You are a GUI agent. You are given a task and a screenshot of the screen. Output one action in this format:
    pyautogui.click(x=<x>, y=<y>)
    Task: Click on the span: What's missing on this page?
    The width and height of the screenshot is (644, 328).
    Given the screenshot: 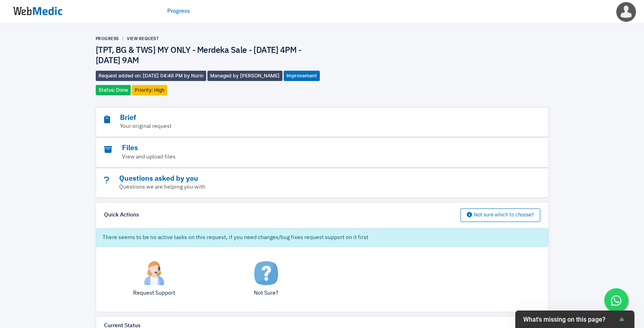 What is the action you would take?
    pyautogui.click(x=570, y=319)
    